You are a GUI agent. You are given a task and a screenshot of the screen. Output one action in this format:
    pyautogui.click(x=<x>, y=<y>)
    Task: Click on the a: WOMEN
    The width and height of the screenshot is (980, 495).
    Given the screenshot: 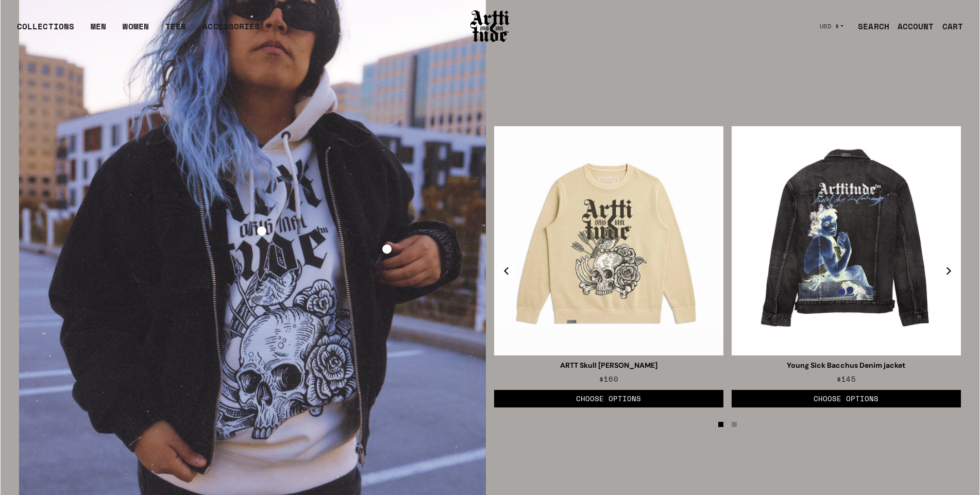 What is the action you would take?
    pyautogui.click(x=135, y=30)
    